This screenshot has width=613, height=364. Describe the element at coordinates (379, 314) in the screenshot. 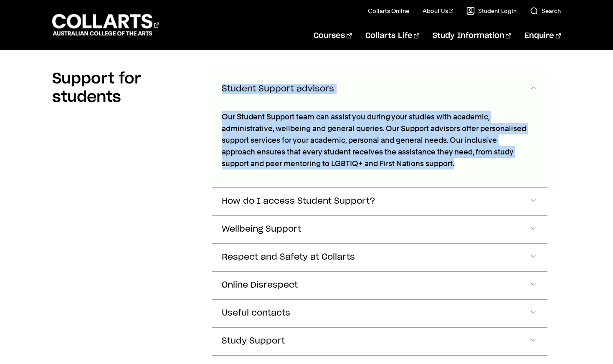

I see `button: Useful contacts` at that location.